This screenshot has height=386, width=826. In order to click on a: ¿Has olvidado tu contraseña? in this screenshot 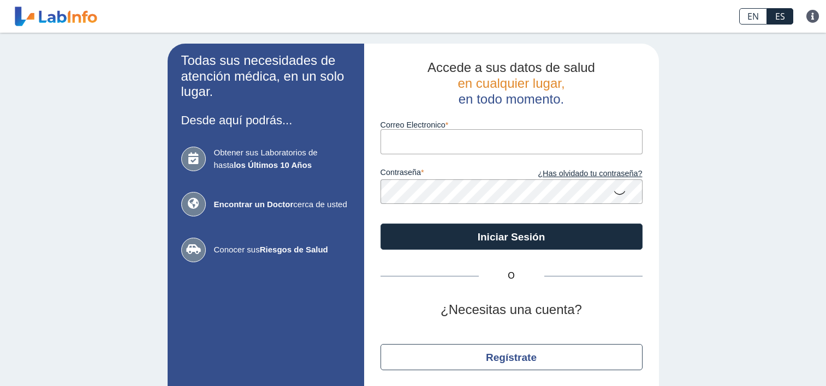, I will do `click(577, 174)`.